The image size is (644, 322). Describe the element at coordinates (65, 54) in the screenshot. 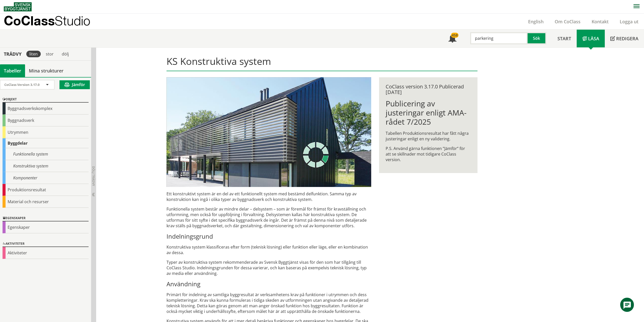

I see `div: dölj` at that location.